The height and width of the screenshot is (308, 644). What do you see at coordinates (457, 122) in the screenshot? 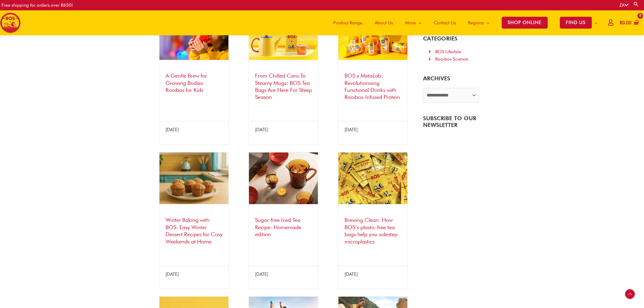
I see `h4: SUBSCRIBE TO OUR NEWSLETTER` at bounding box center [457, 122].